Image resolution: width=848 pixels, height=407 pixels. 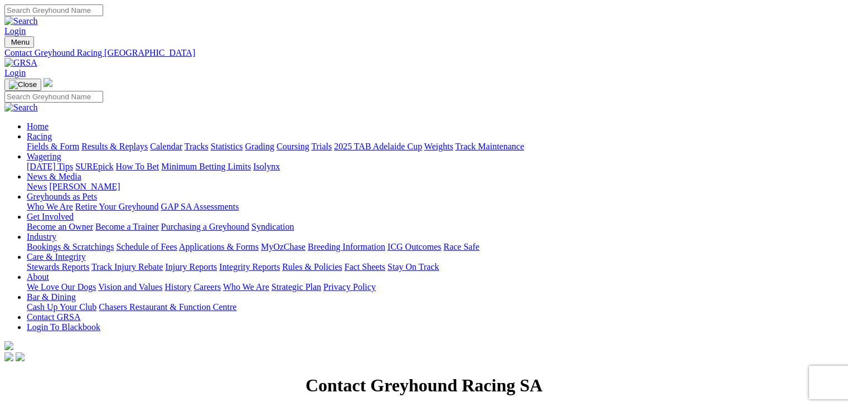 What do you see at coordinates (414, 246) in the screenshot?
I see `a: ICG Outcomes` at bounding box center [414, 246].